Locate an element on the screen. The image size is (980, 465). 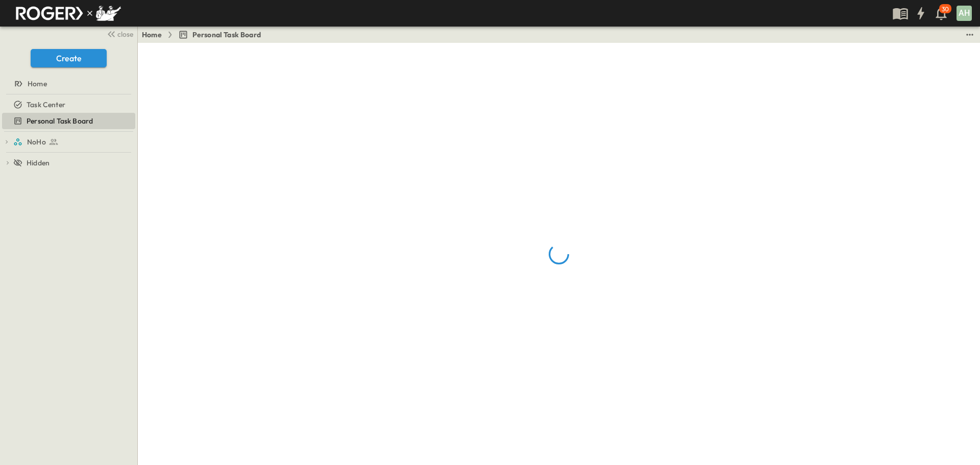
button: Create is located at coordinates (68, 58).